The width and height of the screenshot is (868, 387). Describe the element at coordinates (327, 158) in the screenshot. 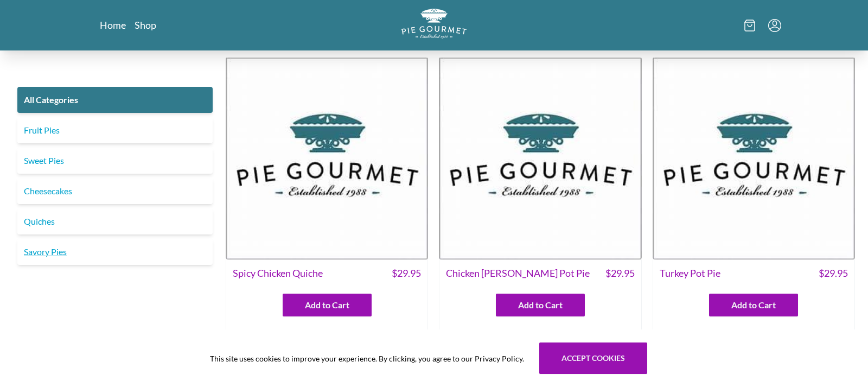

I see `a: Spicy Chicken Quiche` at that location.